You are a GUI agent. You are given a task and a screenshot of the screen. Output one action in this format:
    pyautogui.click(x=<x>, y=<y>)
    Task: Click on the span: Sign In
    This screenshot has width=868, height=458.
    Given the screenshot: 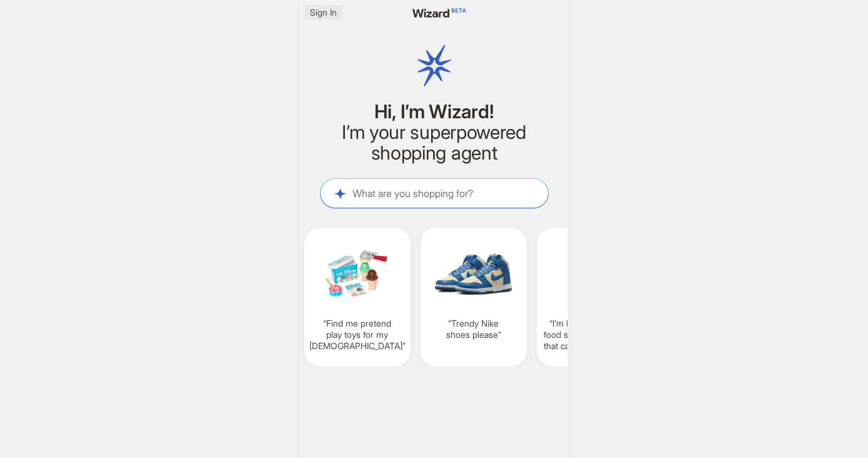 What is the action you would take?
    pyautogui.click(x=323, y=12)
    